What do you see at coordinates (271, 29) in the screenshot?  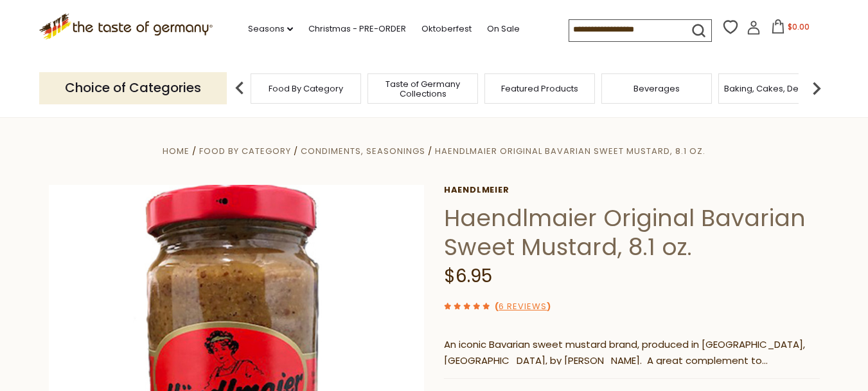 I see `a: Seasons` at bounding box center [271, 29].